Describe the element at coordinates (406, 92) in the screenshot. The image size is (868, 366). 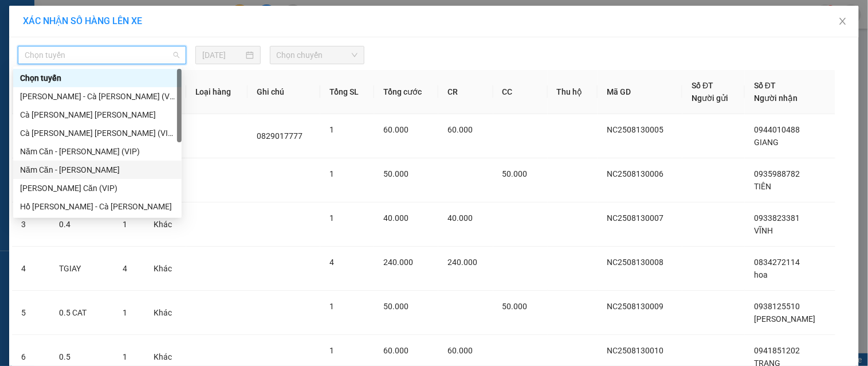
I see `th: Tổng cước` at that location.